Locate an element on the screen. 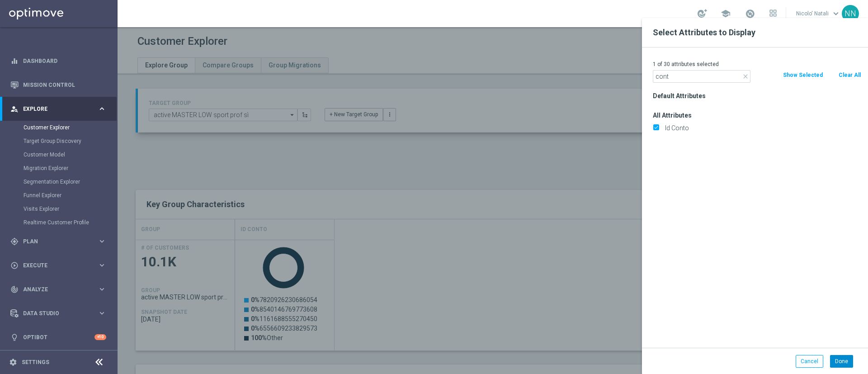  a: Funnel Explorer is located at coordinates (59, 195).